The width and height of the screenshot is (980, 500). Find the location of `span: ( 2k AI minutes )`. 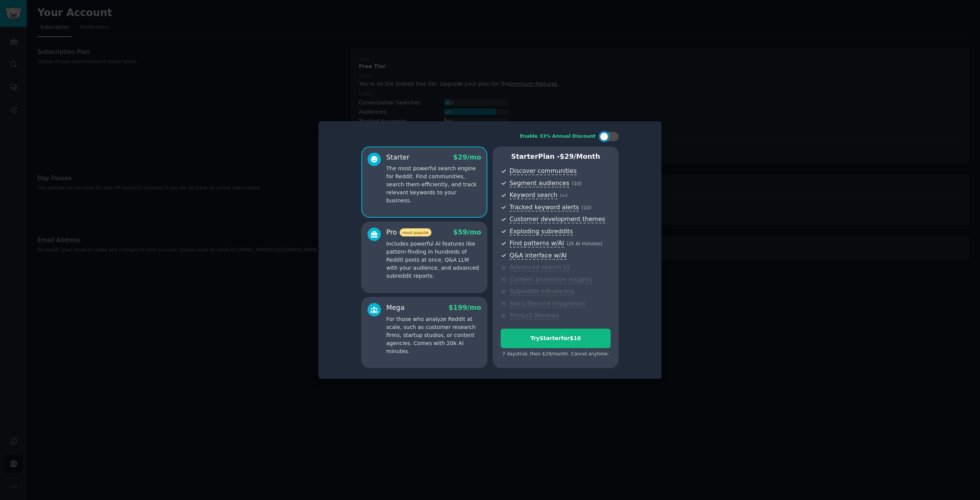

span: ( 2k AI minutes ) is located at coordinates (585, 244).